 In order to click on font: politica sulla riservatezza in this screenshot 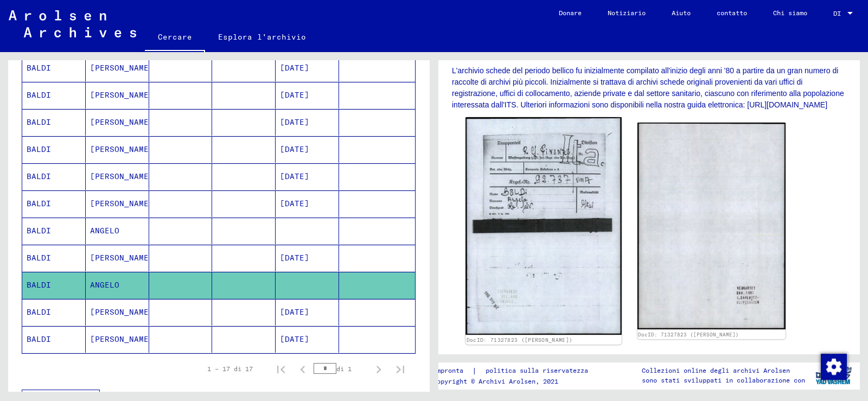, I will do `click(537, 370)`.